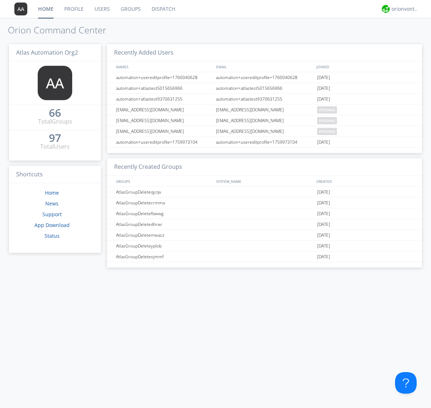  What do you see at coordinates (52, 193) in the screenshot?
I see `a: Home` at bounding box center [52, 193].